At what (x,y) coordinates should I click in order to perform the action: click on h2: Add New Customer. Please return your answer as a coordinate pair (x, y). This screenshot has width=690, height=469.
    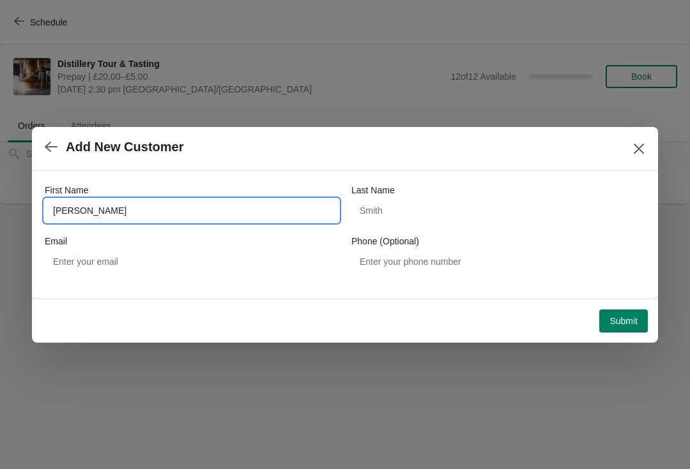
    Looking at the image, I should click on (124, 147).